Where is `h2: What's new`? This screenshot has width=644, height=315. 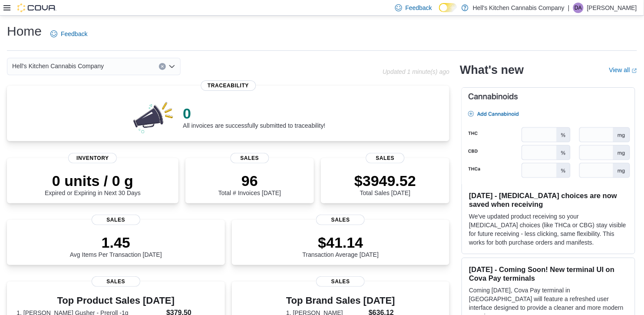
h2: What's new is located at coordinates (492, 70).